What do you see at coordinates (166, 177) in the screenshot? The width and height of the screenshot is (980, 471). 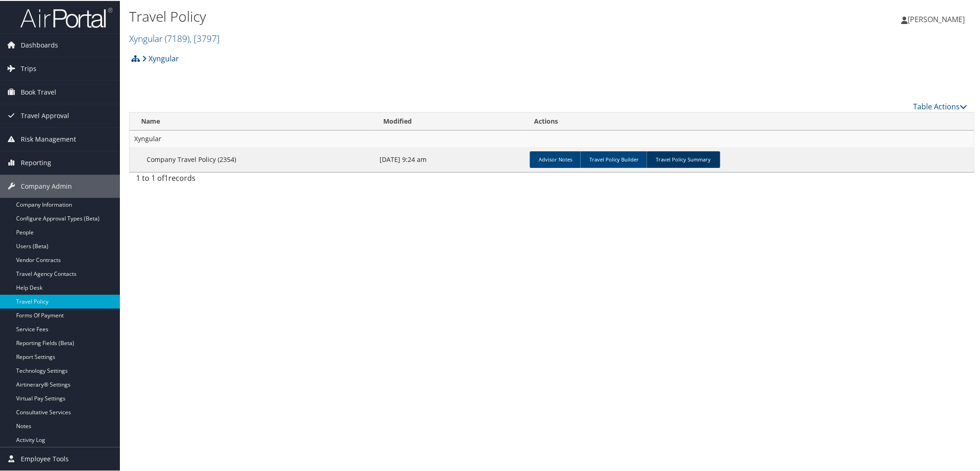 I see `span: 1` at bounding box center [166, 177].